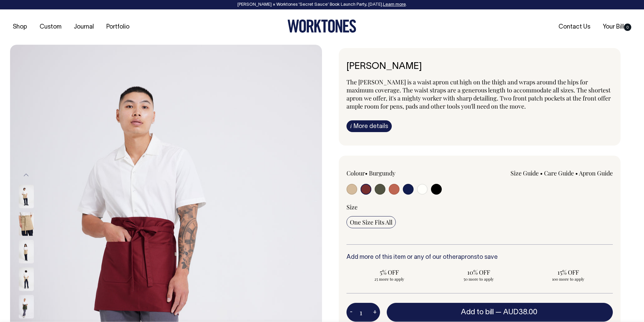 The image size is (644, 322). What do you see at coordinates (26, 174) in the screenshot?
I see `button: Previous` at bounding box center [26, 174].